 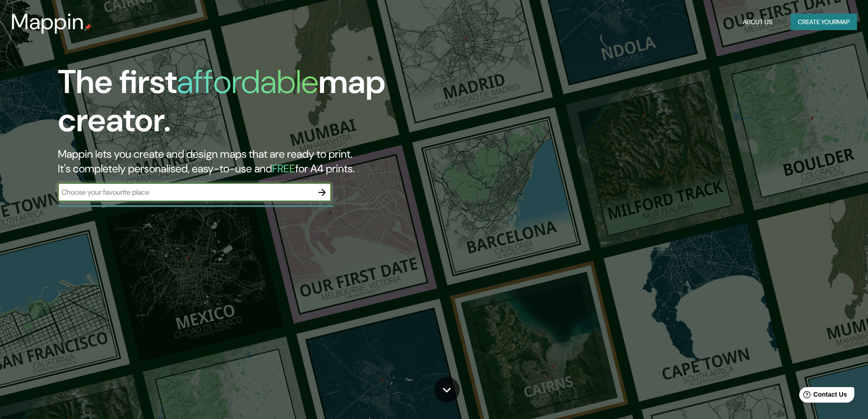 What do you see at coordinates (824, 22) in the screenshot?
I see `button: Create yourmap` at bounding box center [824, 22].